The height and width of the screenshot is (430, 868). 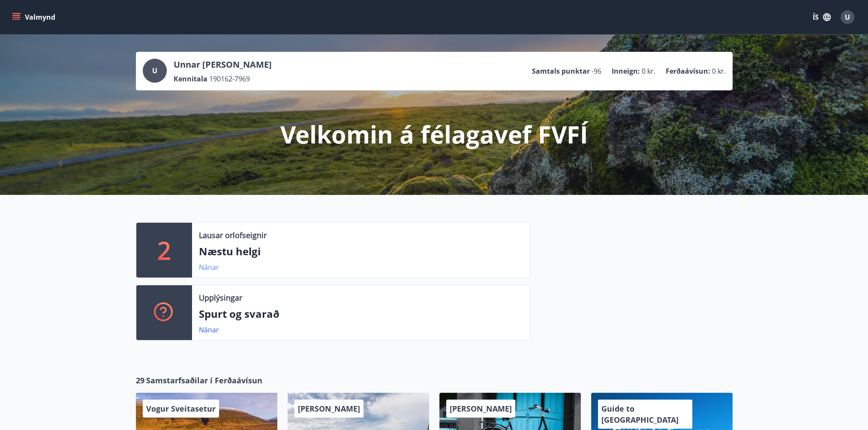 I want to click on button: menu, so click(x=34, y=17).